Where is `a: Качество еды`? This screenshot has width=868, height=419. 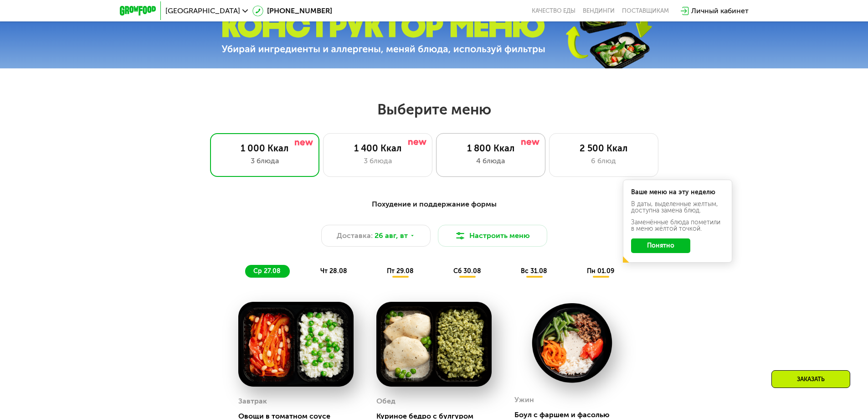 a: Качество еды is located at coordinates (553, 11).